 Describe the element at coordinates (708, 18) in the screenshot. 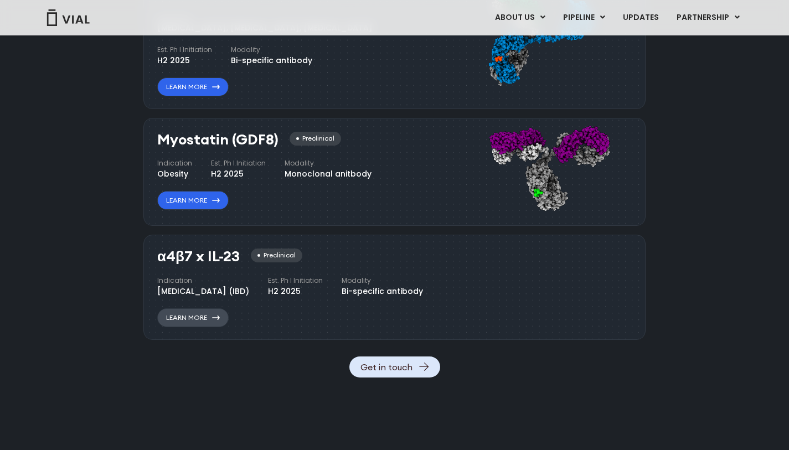

I see `a: PARTNERSHIPMenu Toggle` at that location.